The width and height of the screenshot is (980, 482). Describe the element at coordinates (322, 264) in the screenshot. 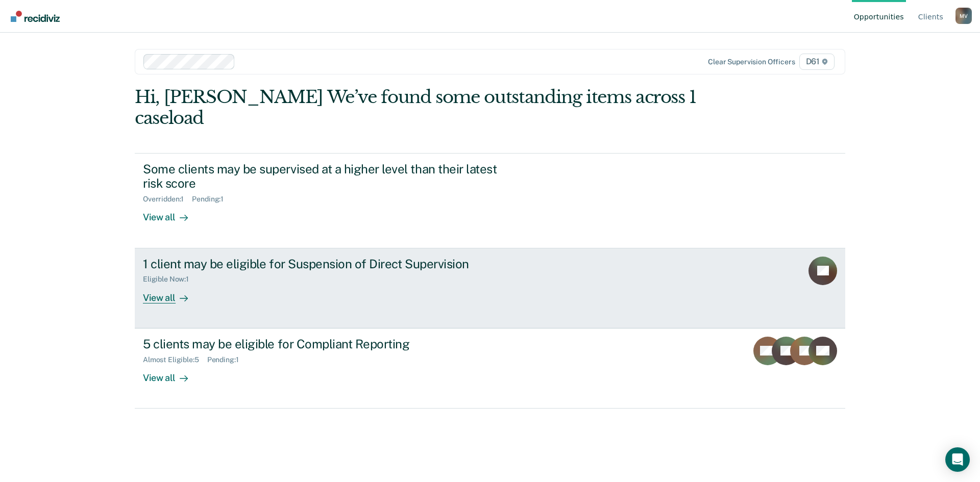

I see `div: 1 client may be eligible for Suspension of Direct Supervision` at that location.